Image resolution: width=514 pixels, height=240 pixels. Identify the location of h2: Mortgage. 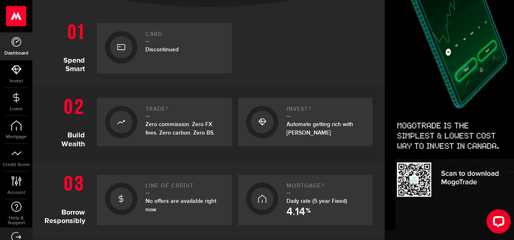
(326, 188).